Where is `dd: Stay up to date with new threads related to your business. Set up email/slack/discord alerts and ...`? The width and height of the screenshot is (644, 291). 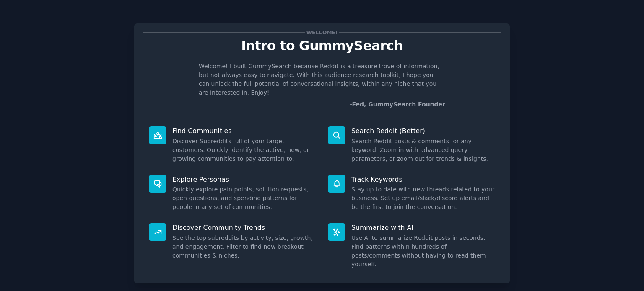
dd: Stay up to date with new threads related to your business. Set up email/slack/discord alerts and ... is located at coordinates (423, 198).